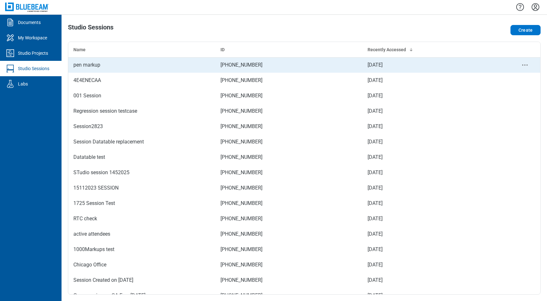 The width and height of the screenshot is (547, 301). Describe the element at coordinates (142, 127) in the screenshot. I see `div: Session2823` at that location.